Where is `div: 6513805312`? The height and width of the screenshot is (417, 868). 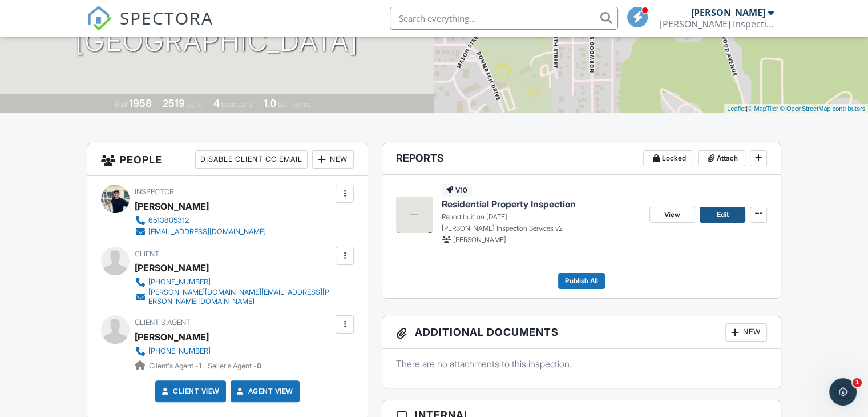 div: 6513805312 is located at coordinates (168, 221).